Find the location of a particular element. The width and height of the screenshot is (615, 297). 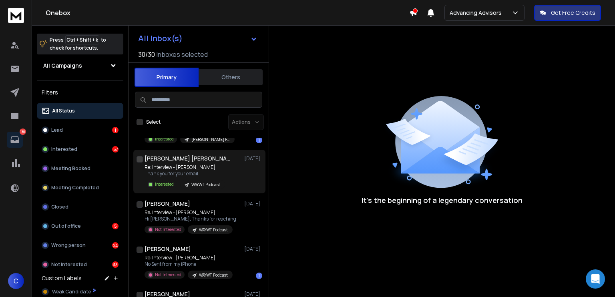

h3: Filters is located at coordinates (80, 92).